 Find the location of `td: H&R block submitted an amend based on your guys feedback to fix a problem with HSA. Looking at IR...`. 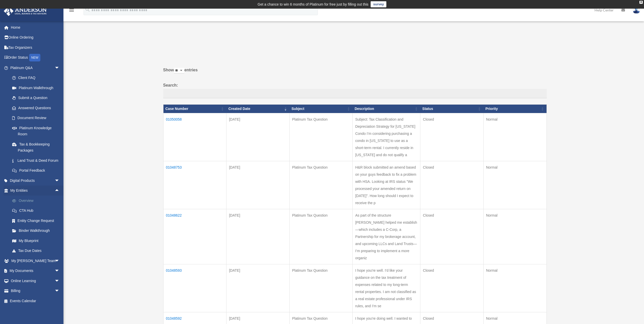

td: H&R block submitted an amend based on your guys feedback to fix a problem with HSA. Looking at IR... is located at coordinates (386, 185).